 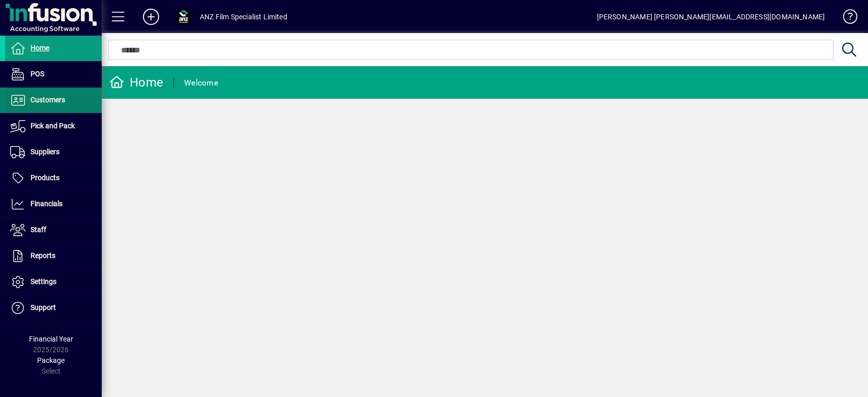 I want to click on span: Staff, so click(x=38, y=229).